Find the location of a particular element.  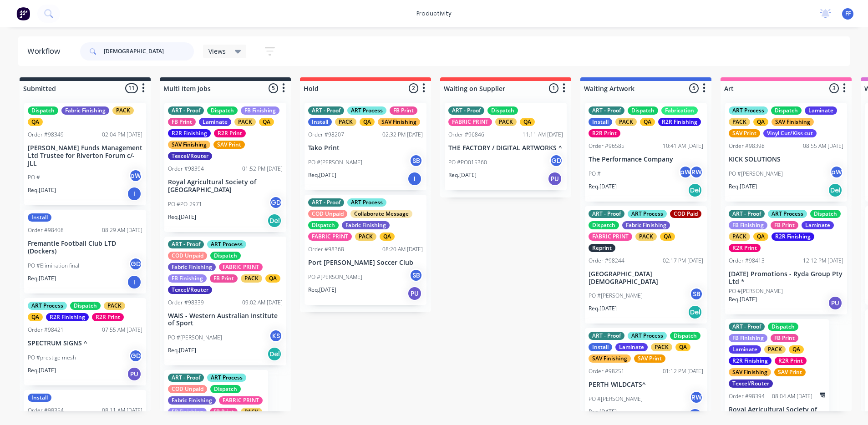

div: ART - ProofART ProcessCOD UnpaidDispatchFabric FinishingFABRIC PRINTFB FinishingFB PrintPACKQATex... is located at coordinates (225, 301).